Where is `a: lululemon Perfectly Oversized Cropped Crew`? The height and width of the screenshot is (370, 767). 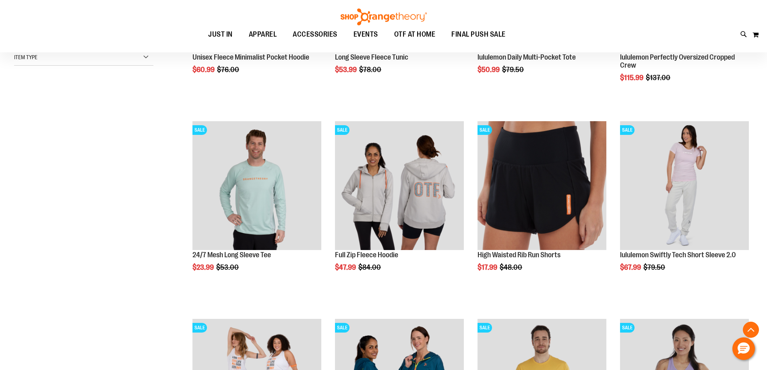
a: lululemon Perfectly Oversized Cropped Crew is located at coordinates (677, 61).